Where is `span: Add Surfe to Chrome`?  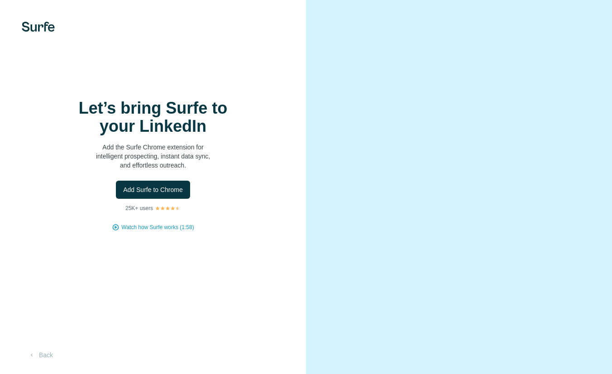 span: Add Surfe to Chrome is located at coordinates (153, 190).